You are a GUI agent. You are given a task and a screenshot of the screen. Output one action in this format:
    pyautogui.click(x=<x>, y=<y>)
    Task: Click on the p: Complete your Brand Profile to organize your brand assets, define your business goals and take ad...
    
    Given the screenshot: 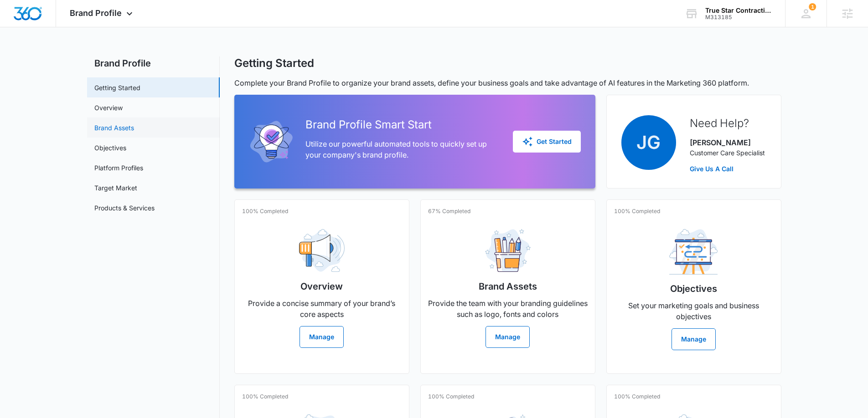 What is the action you would take?
    pyautogui.click(x=508, y=83)
    